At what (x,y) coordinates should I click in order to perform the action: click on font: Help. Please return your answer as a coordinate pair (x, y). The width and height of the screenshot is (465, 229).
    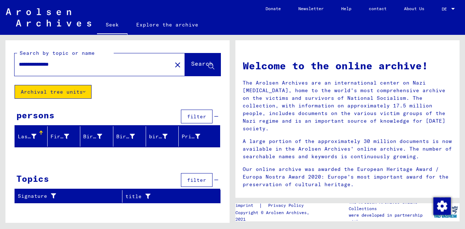
    Looking at the image, I should click on (346, 8).